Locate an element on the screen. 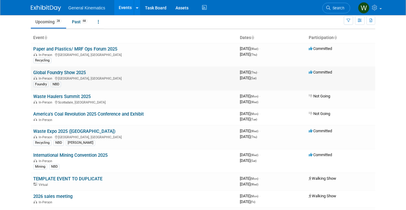  a: 2026 sales meeting is located at coordinates (53, 196).